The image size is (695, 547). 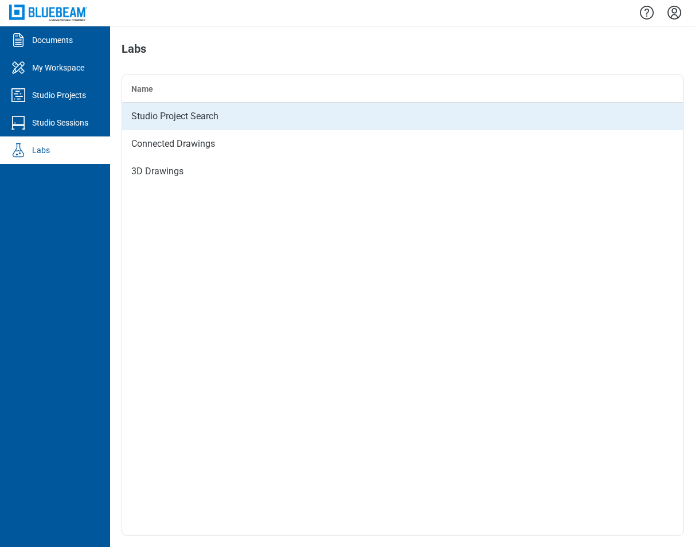 What do you see at coordinates (59, 95) in the screenshot?
I see `div: Studio Projects` at bounding box center [59, 95].